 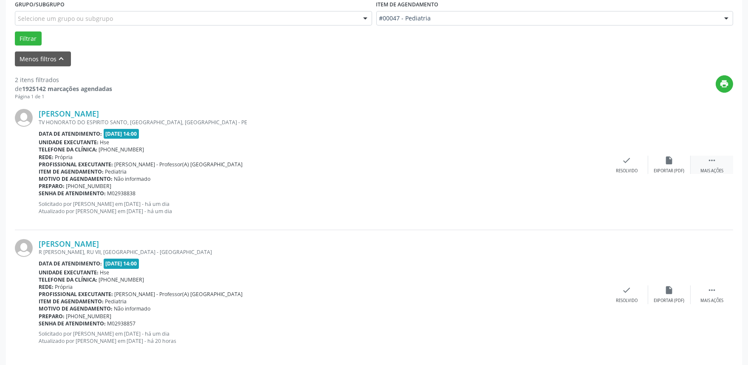 What do you see at coordinates (63, 79) in the screenshot?
I see `div: 2 itens filtrados` at bounding box center [63, 79].